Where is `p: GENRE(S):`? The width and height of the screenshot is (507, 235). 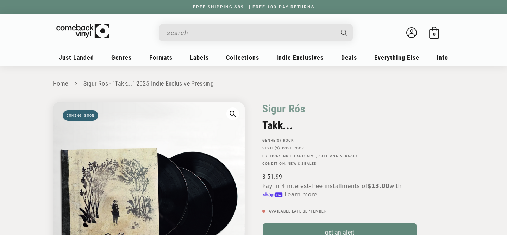
p: GENRE(S): is located at coordinates (339, 141).